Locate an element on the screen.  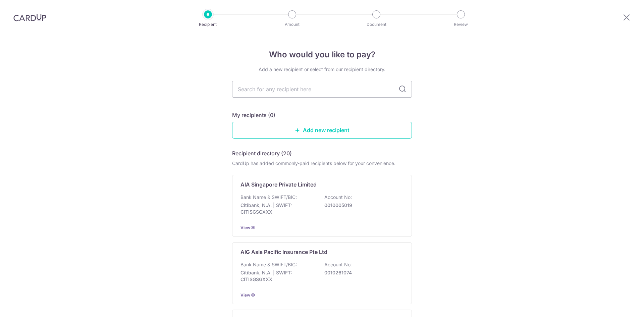
p: Document is located at coordinates (376, 24).